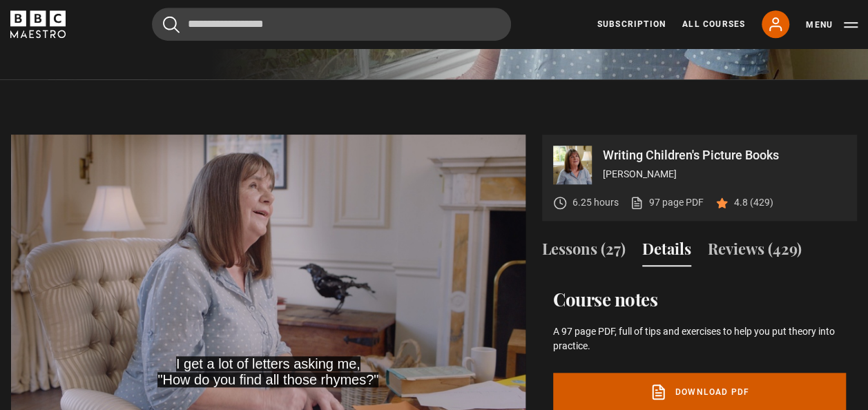 Image resolution: width=868 pixels, height=410 pixels. I want to click on button: Toggle navigation, so click(832, 25).